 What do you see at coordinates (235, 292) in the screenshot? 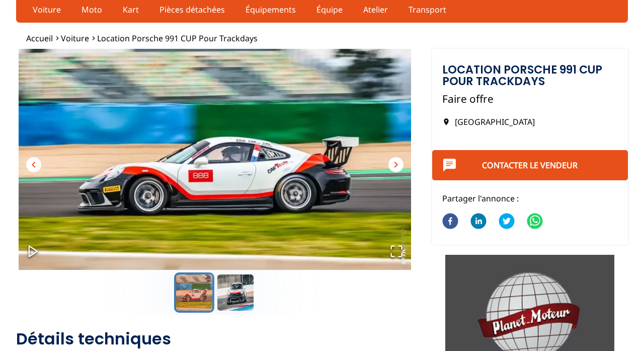
I see `button: Go to Slide 2` at bounding box center [235, 292].